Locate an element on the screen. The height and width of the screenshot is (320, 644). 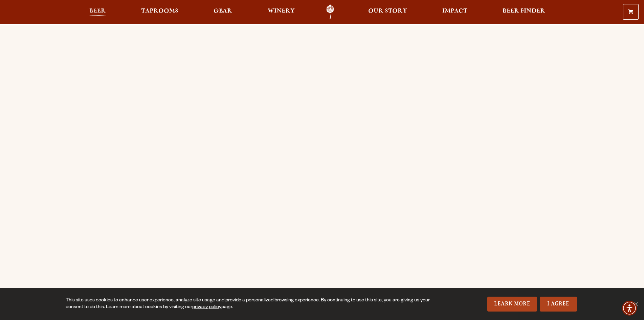
a: Winery is located at coordinates (282, 12).